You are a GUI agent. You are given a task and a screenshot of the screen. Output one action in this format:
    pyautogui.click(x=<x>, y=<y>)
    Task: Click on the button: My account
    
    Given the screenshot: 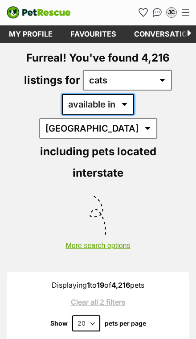 What is the action you would take?
    pyautogui.click(x=172, y=12)
    